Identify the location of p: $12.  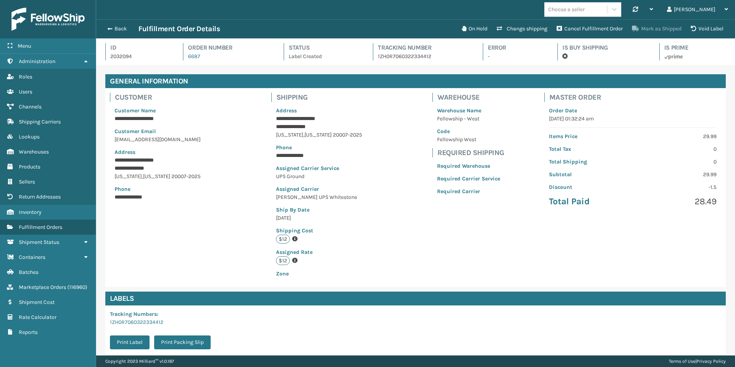
(283, 260).